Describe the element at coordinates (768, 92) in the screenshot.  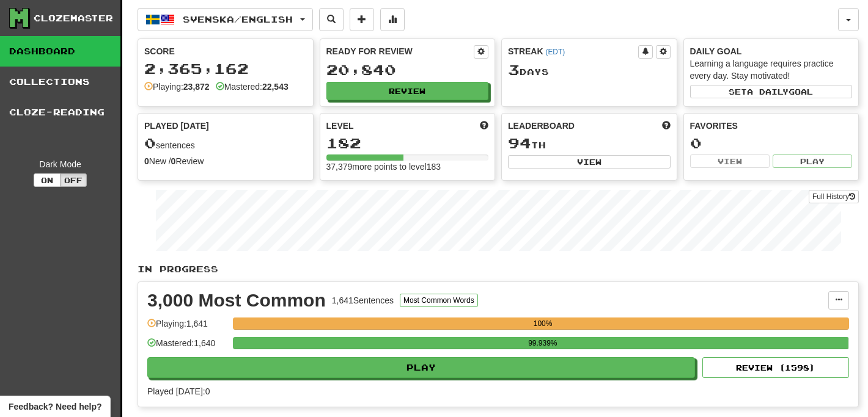
I see `span: a daily` at that location.